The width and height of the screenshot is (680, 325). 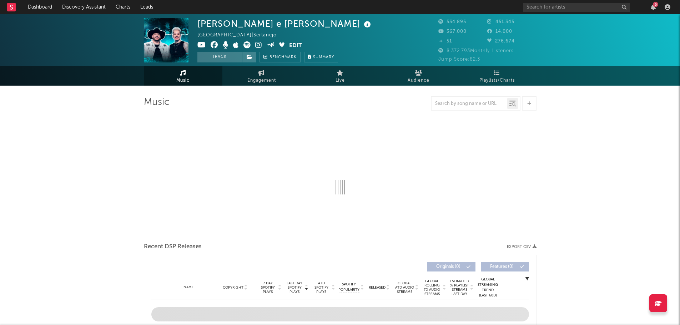 I want to click on span: Copyright, so click(x=233, y=288).